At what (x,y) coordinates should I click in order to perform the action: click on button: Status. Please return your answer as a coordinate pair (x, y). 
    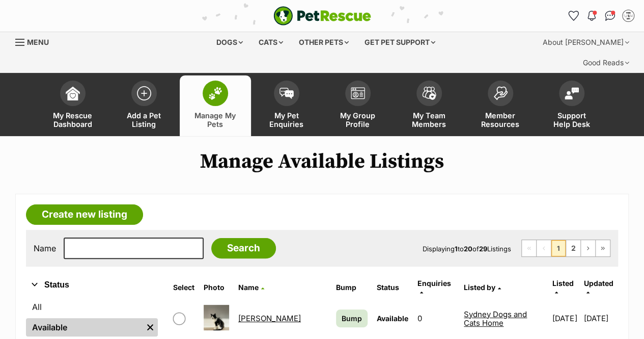
    Looking at the image, I should click on (92, 285).